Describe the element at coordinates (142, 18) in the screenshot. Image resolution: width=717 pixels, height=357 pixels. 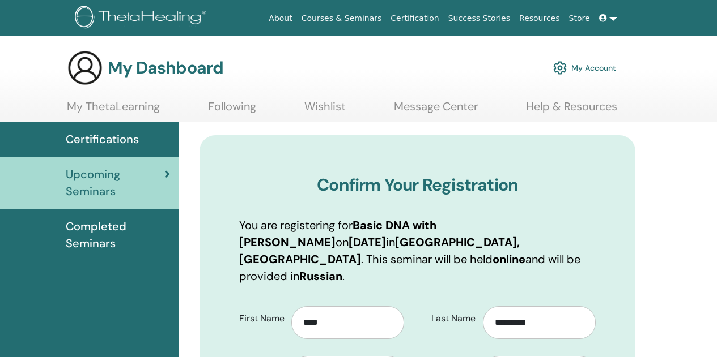
I see `img: logo.png` at that location.